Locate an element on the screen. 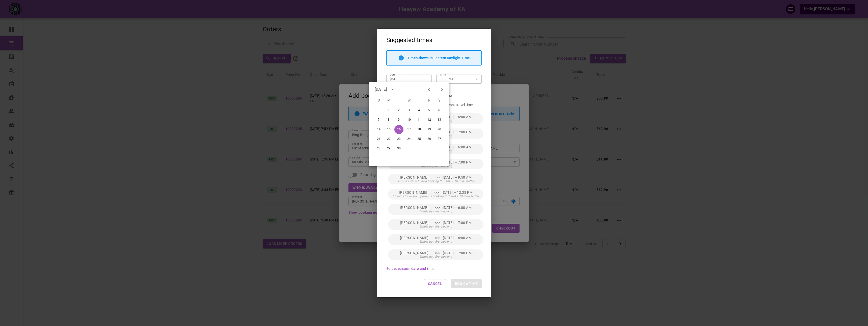 The width and height of the screenshot is (868, 326). button: 23 is located at coordinates (399, 140).